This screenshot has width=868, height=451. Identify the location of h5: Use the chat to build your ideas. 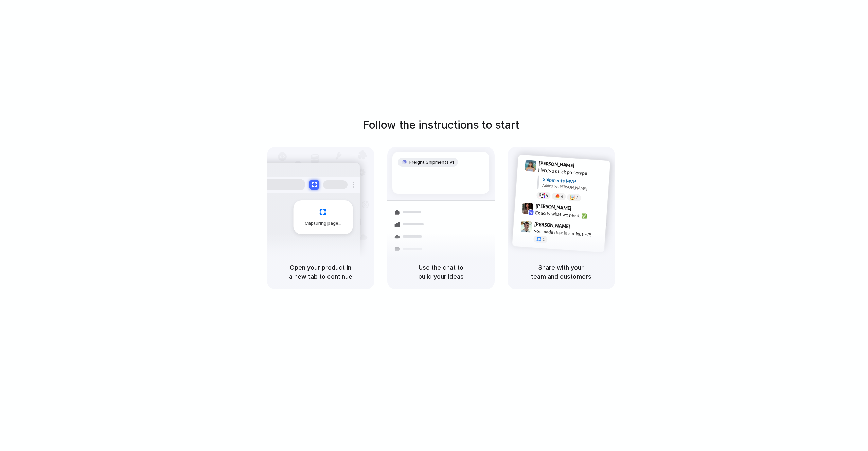
(441, 272).